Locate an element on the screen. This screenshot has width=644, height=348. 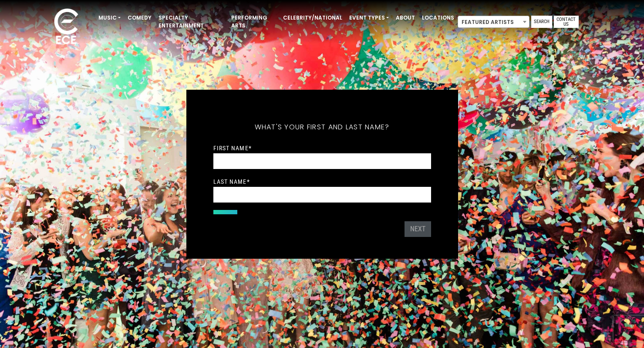
img: ece_new_logo_whitev2-1.png is located at coordinates (66, 27).